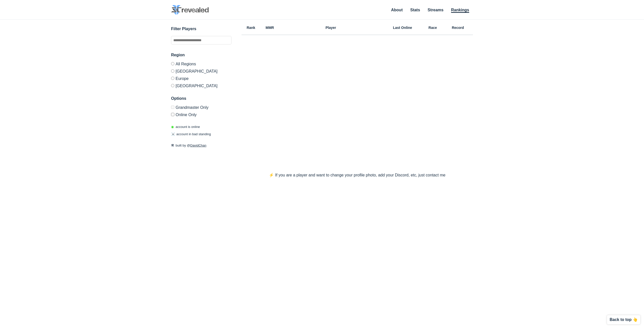 This screenshot has width=644, height=328. Describe the element at coordinates (357, 176) in the screenshot. I see `p: ⚡️ If you are a player and want to change your profile photo, add your Discord, etc, just contact me` at that location.